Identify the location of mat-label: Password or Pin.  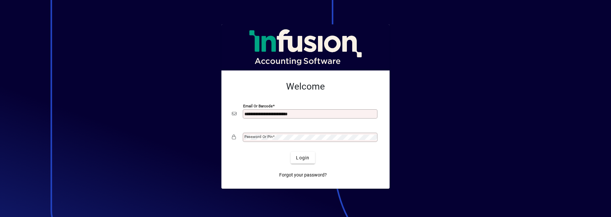
(259, 136).